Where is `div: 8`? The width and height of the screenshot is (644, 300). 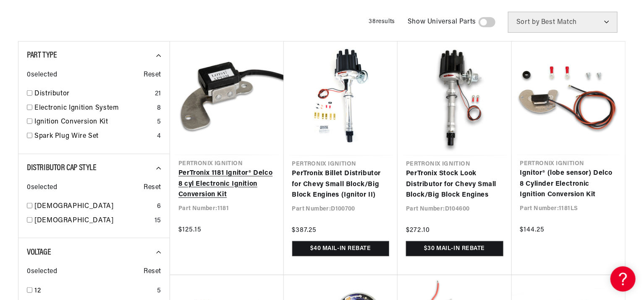 div: 8 is located at coordinates (159, 108).